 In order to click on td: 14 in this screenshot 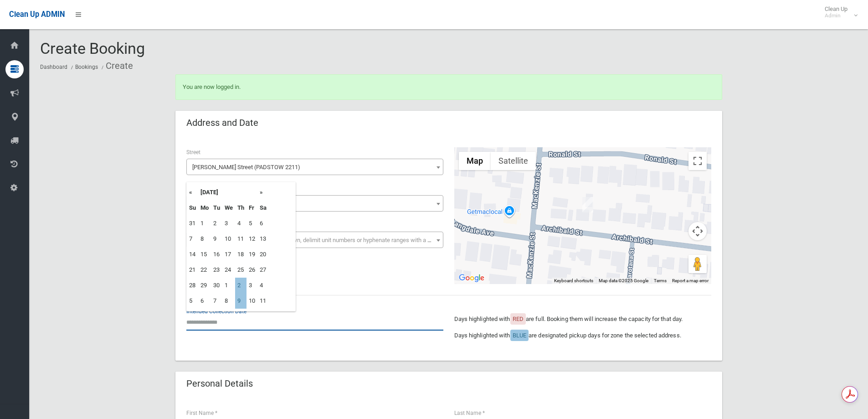, I will do `click(193, 255)`.